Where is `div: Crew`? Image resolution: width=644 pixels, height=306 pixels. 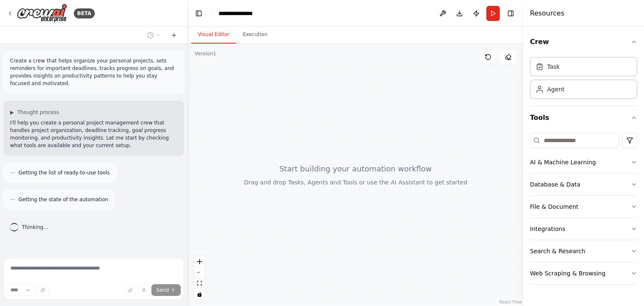 div: Crew is located at coordinates (584, 80).